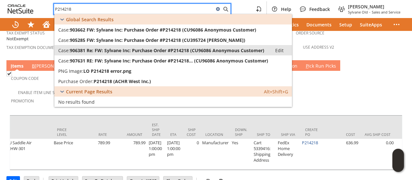 The width and height of the screenshot is (412, 180). What do you see at coordinates (64, 132) in the screenshot?
I see `div: Price Level` at bounding box center [64, 132].